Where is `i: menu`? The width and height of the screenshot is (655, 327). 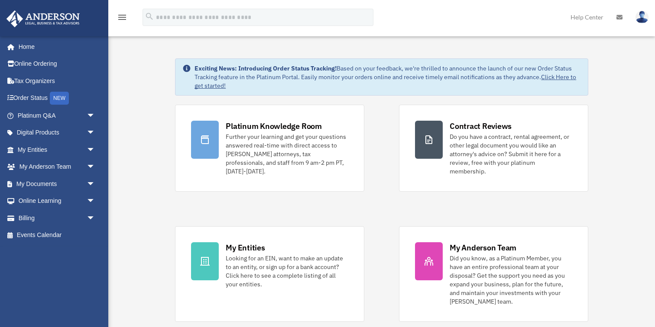 i: menu is located at coordinates (122, 17).